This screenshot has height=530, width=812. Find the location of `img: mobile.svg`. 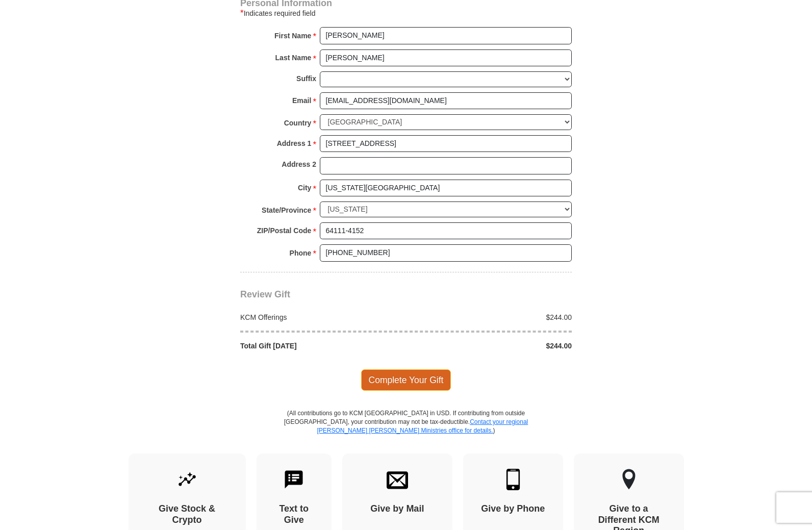

img: mobile.svg is located at coordinates (513, 480).